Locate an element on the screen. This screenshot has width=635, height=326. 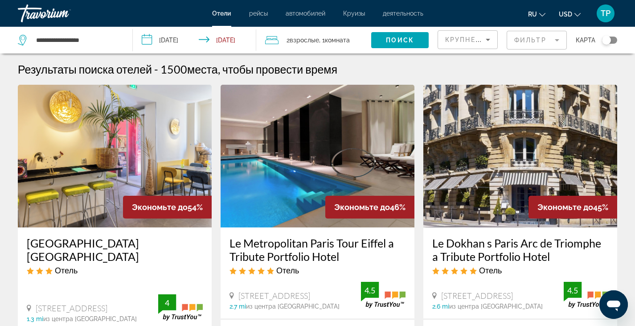
mat-select: Sort by is located at coordinates (467, 40).